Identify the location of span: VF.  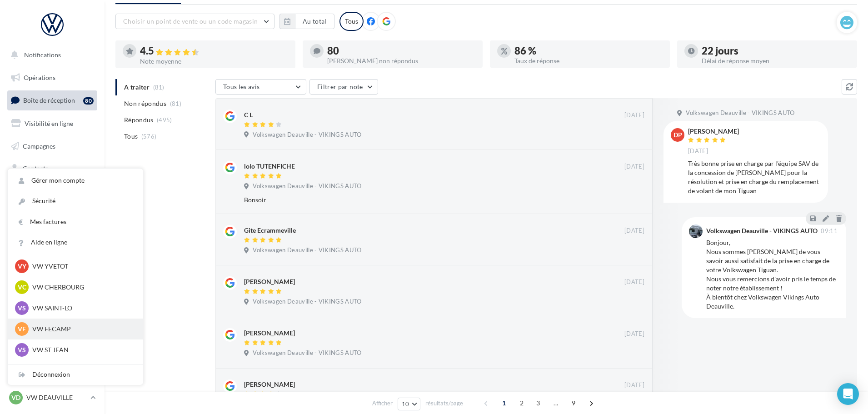
(22, 329).